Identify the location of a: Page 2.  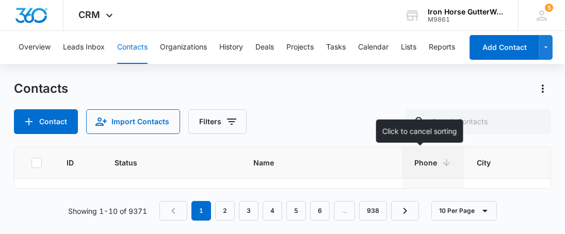
(225, 211).